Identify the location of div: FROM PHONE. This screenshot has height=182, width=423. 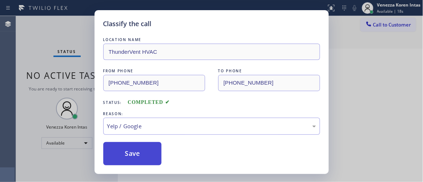
(154, 71).